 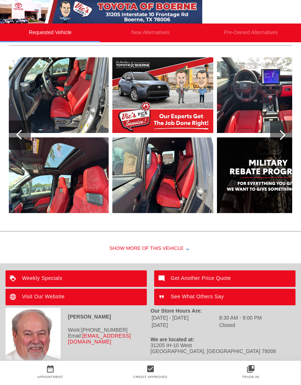 I want to click on a: Visit Our Website, so click(x=76, y=297).